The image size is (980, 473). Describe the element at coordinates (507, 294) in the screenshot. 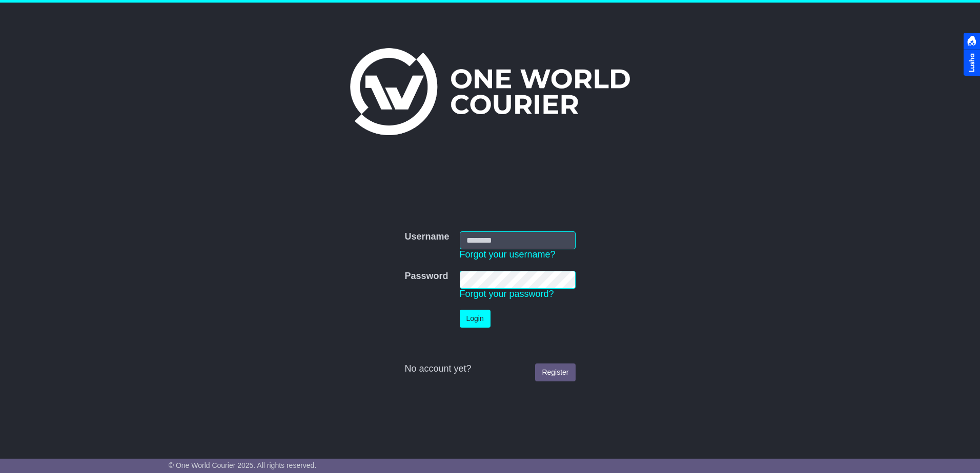

I see `a: Forgot your password?` at that location.